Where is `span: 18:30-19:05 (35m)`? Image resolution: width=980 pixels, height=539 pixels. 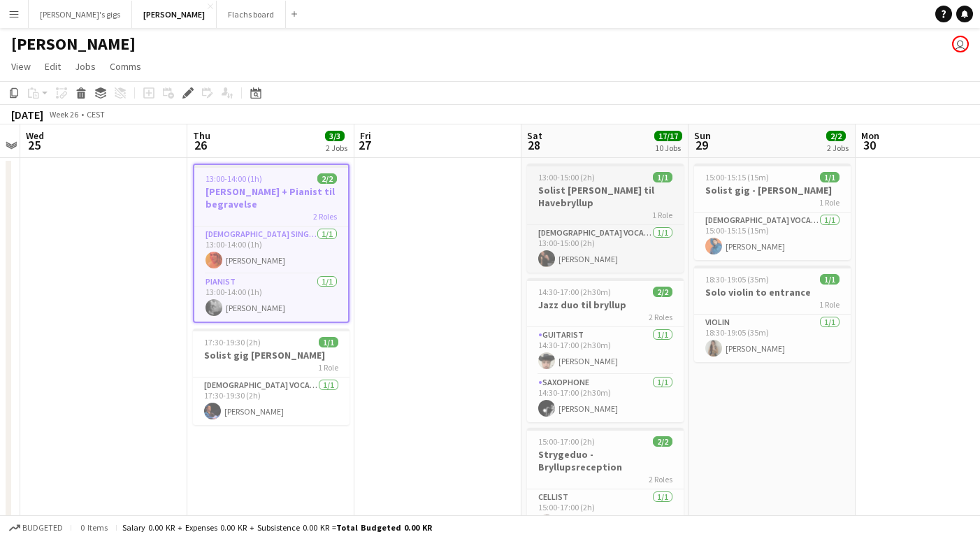
span: 18:30-19:05 (35m) is located at coordinates (737, 279).